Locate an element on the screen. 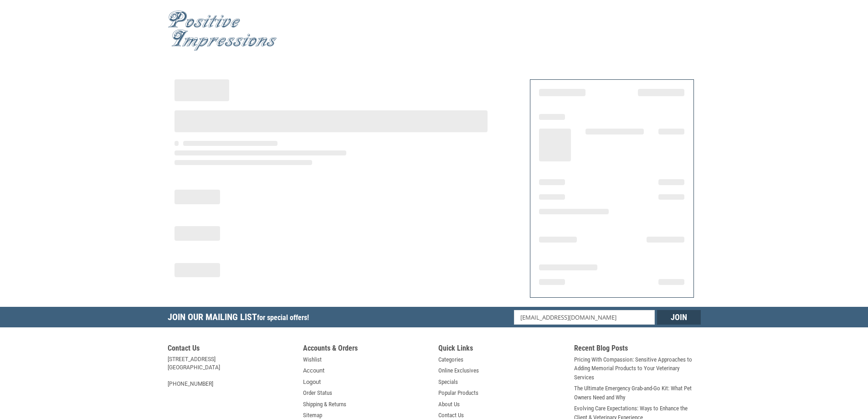 The height and width of the screenshot is (419, 868). a: The Ultimate Emergency Grab-and-Go Kit: What Pet Owners Need and Why is located at coordinates (638, 393).